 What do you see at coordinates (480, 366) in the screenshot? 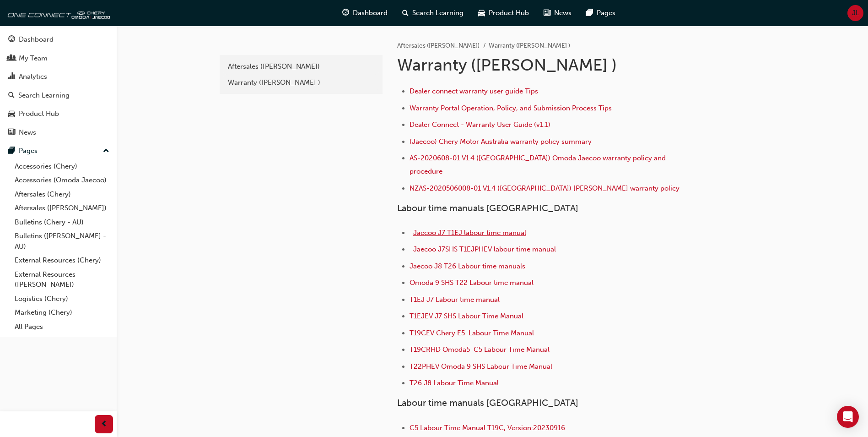
I see `span: T22PHEV Omoda 9 SHS Labour Time Manual` at bounding box center [480, 366].